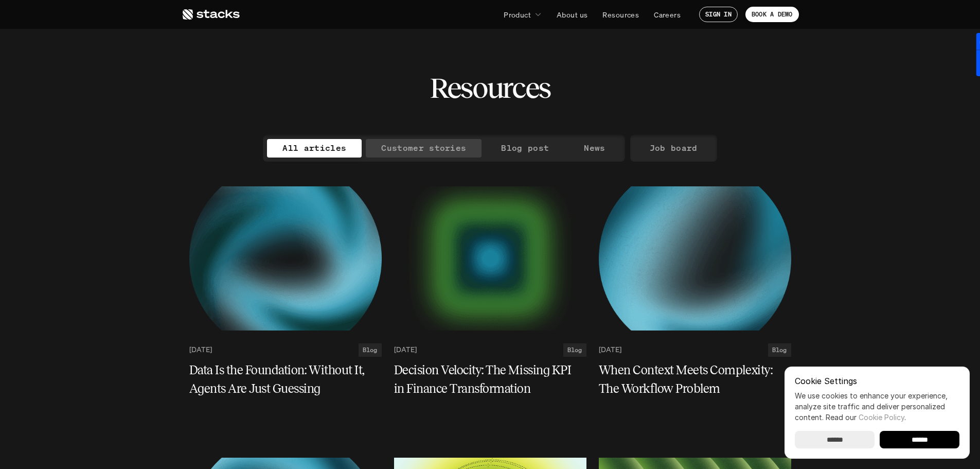 This screenshot has height=469, width=980. What do you see at coordinates (524, 148) in the screenshot?
I see `p: Blog post` at bounding box center [524, 148].